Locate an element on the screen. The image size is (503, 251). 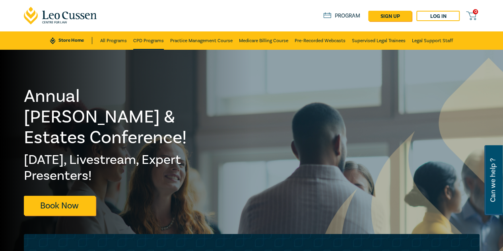
span: 0 is located at coordinates (475, 12).